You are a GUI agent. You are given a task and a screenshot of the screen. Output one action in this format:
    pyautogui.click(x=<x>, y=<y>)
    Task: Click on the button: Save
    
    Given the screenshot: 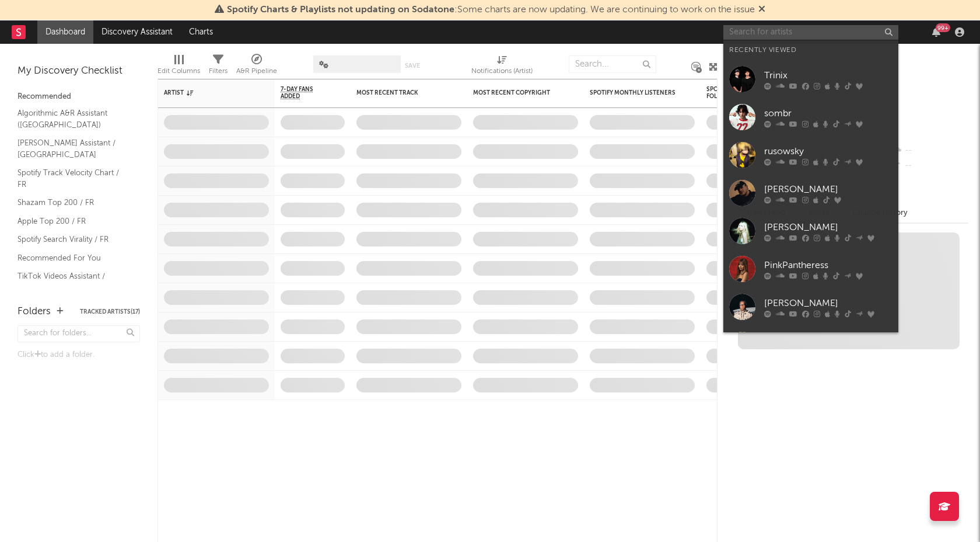 What is the action you would take?
    pyautogui.click(x=412, y=65)
    